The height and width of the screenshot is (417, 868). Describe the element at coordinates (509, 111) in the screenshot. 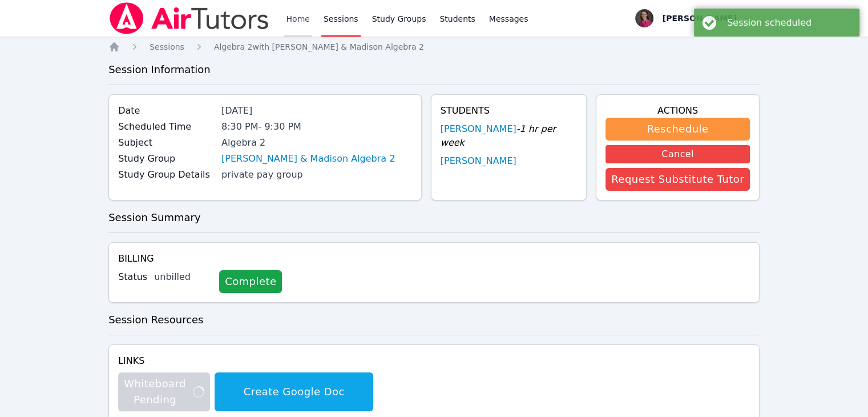

I see `h4: Students` at that location.